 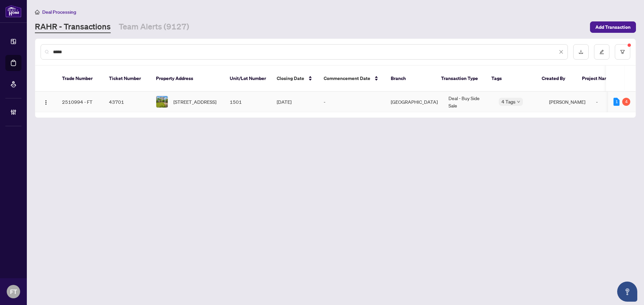 I want to click on td: 1501, so click(x=248, y=102).